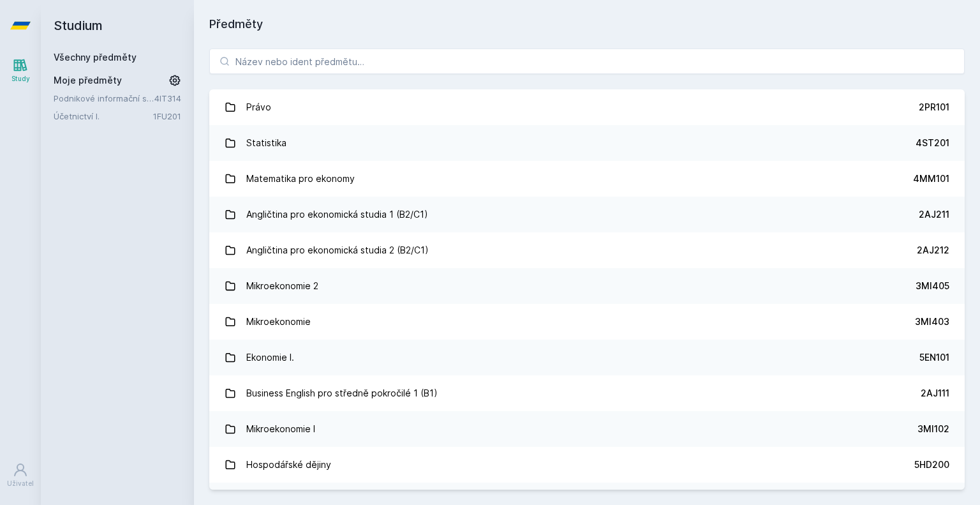  I want to click on div: Business English pro středně pokročilé 1 (B1), so click(342, 393).